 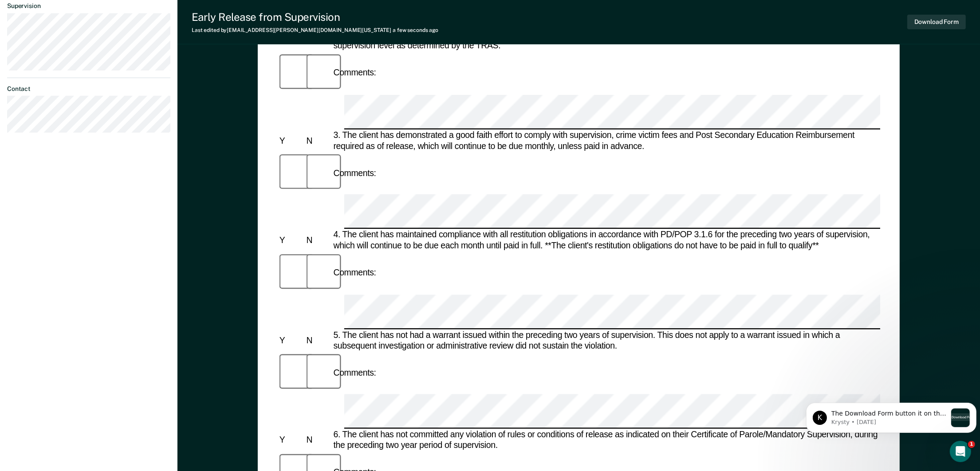 I want to click on div: Profile image for Krysty, so click(x=17, y=33).